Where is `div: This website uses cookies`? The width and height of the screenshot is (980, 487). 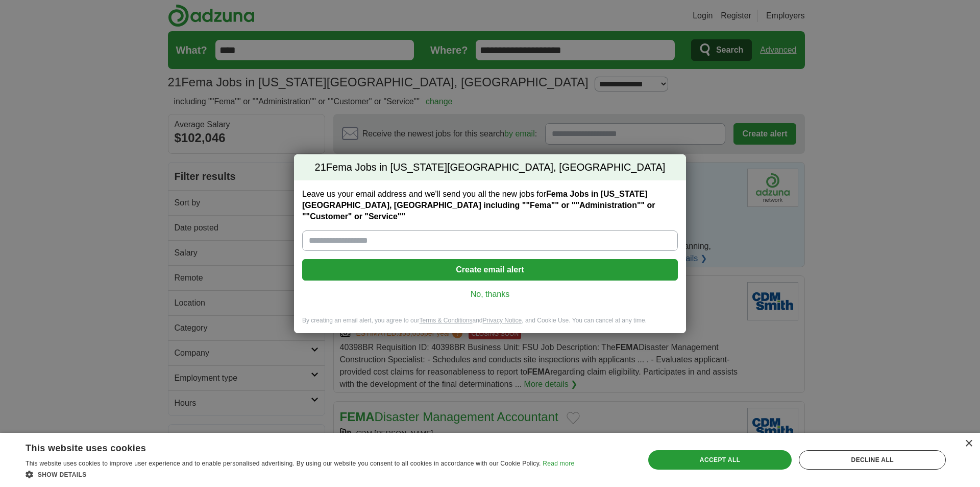
div: This website uses cookies is located at coordinates (287, 446).